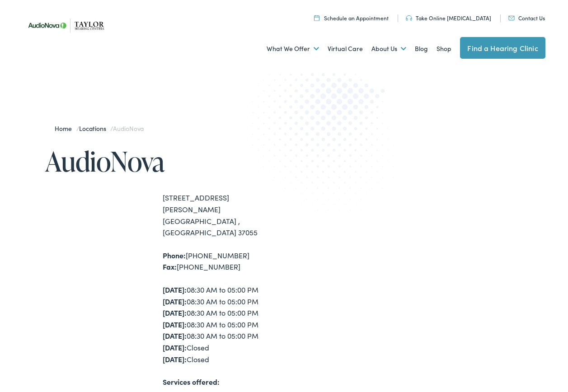  What do you see at coordinates (293, 49) in the screenshot?
I see `a: What We Offer` at bounding box center [293, 49].